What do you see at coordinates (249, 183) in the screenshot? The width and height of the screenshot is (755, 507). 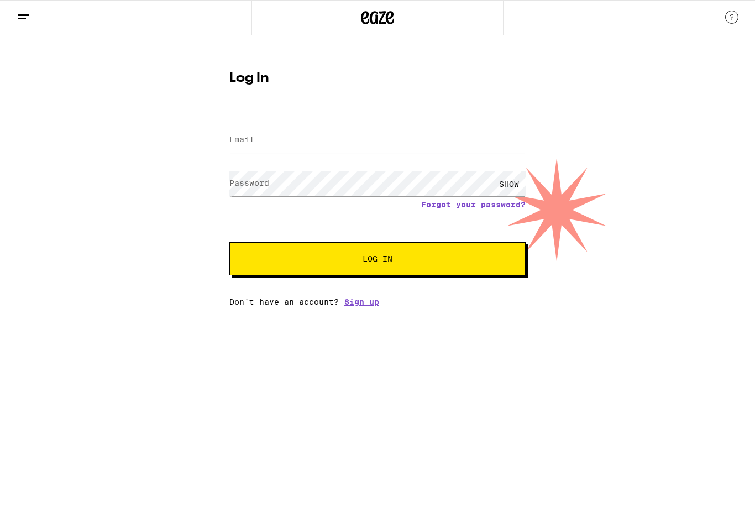 I see `label: Password` at bounding box center [249, 183].